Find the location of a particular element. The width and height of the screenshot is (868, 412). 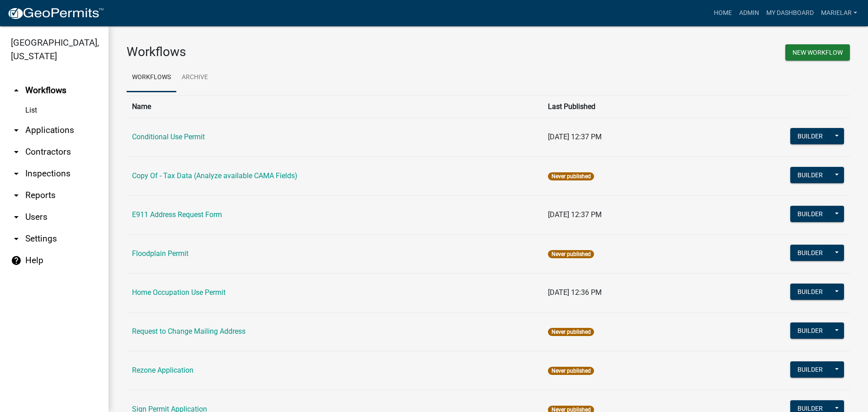

th: Name is located at coordinates (335, 106).